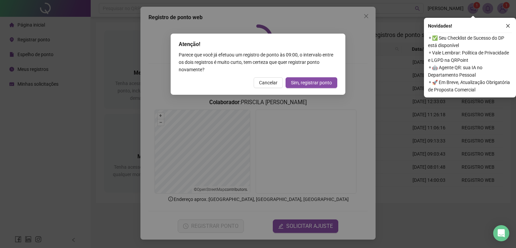  What do you see at coordinates (470, 56) in the screenshot?
I see `span: ⚬ Vale Lembrar: Política de Privacidade e LGPD na QRPoint` at bounding box center [470, 56].